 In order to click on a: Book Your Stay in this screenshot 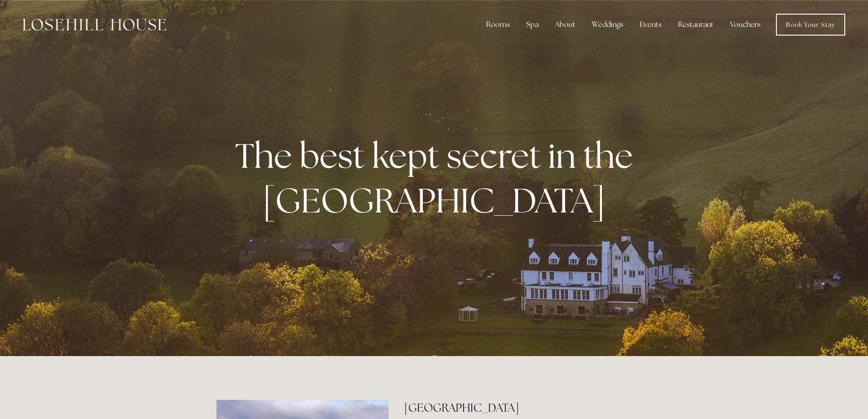, I will do `click(811, 25)`.